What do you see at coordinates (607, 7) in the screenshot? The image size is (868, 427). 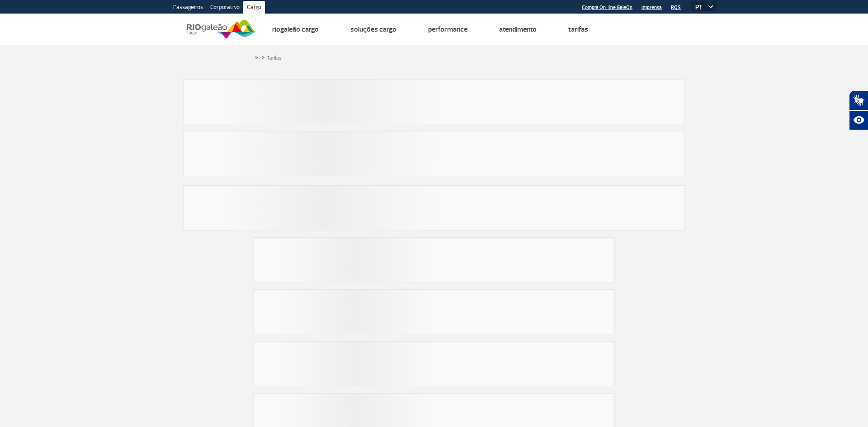 I see `a: Compra On-line GaleOn` at bounding box center [607, 7].